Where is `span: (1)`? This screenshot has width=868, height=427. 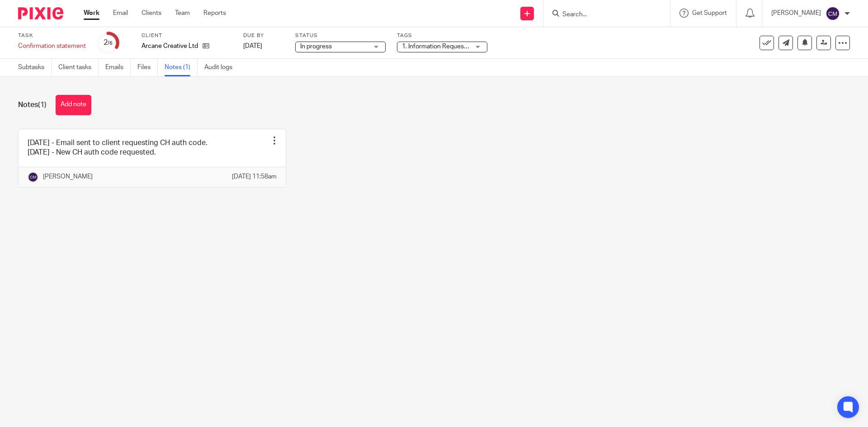 span: (1) is located at coordinates (42, 105).